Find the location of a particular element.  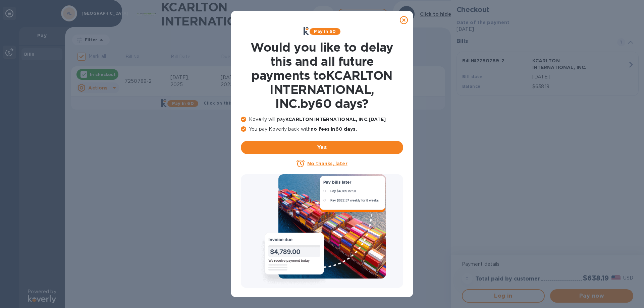

button: Yes is located at coordinates (322, 147).